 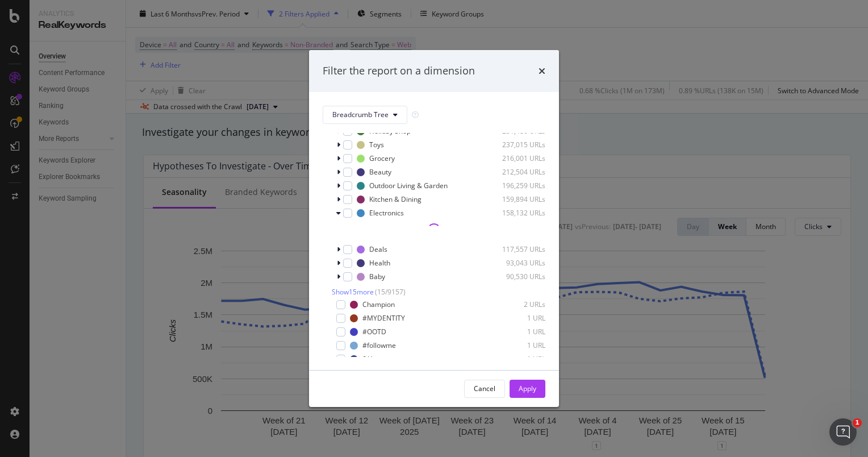 What do you see at coordinates (517, 144) in the screenshot?
I see `div: 237,015 URLs` at bounding box center [517, 144].